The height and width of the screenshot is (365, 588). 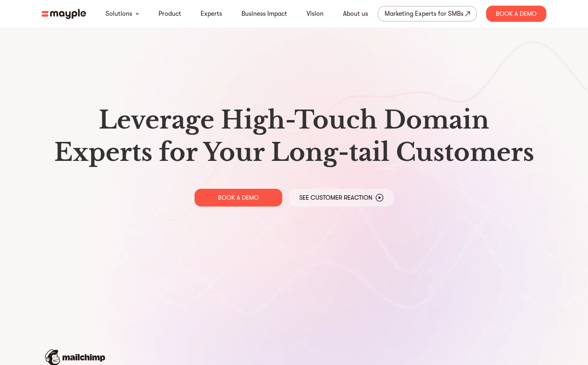 I want to click on a: Business Impact, so click(x=264, y=14).